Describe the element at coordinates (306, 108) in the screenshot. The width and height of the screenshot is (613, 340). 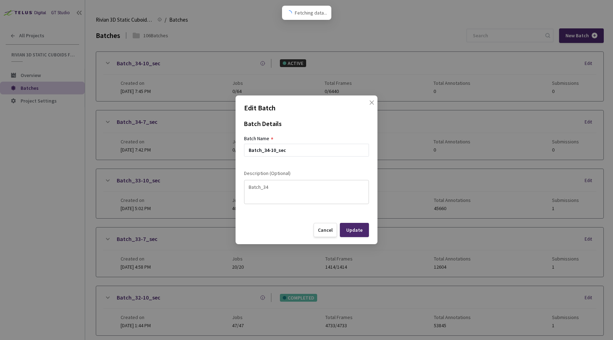
I see `p: Edit Batch` at that location.